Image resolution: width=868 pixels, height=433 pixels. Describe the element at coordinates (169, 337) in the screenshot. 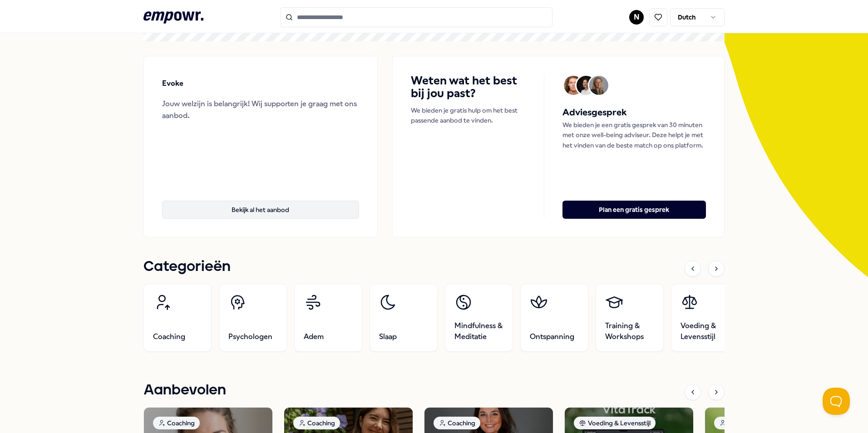

I see `span: Coaching` at that location.